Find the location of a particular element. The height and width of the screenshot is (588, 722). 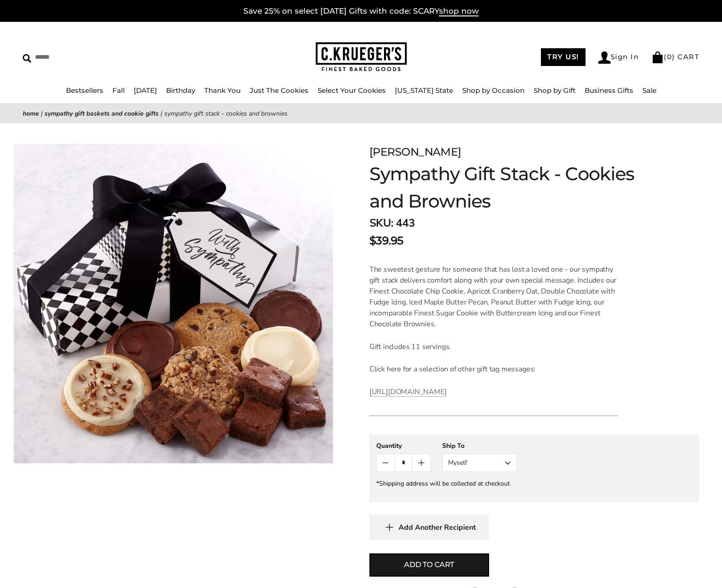

span: 443 is located at coordinates (405, 223).